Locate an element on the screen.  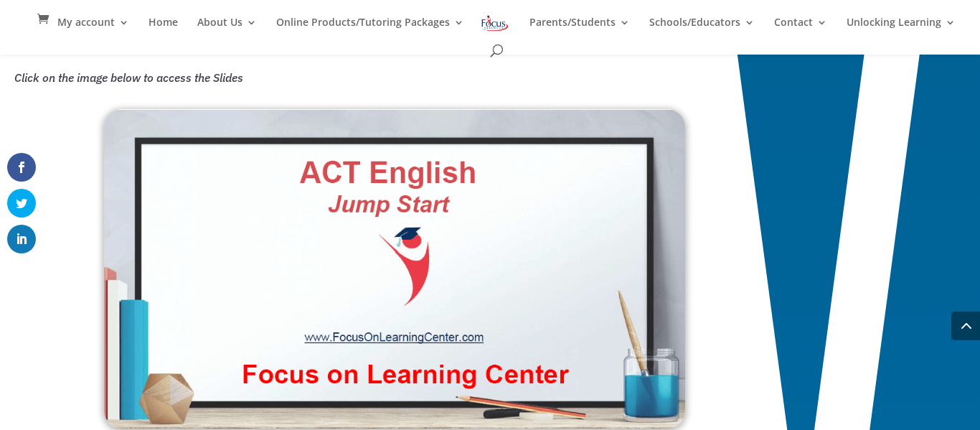
a: About Us is located at coordinates (227, 29).